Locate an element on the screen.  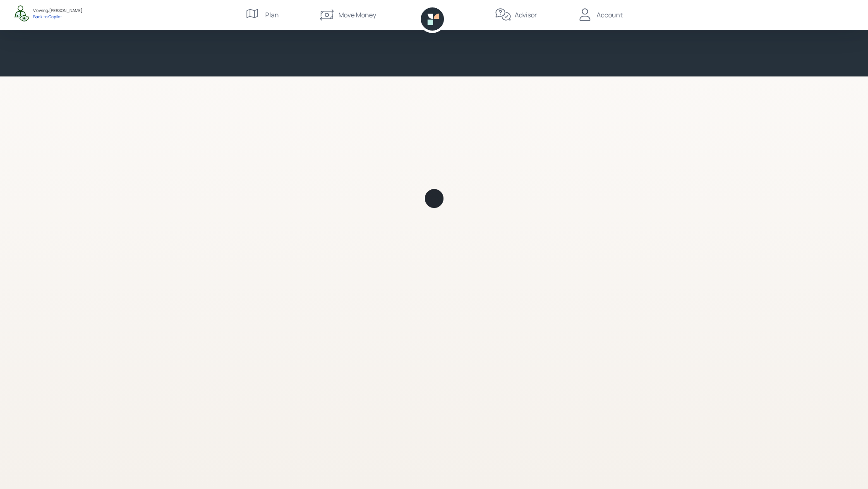
div: Account is located at coordinates (609, 15).